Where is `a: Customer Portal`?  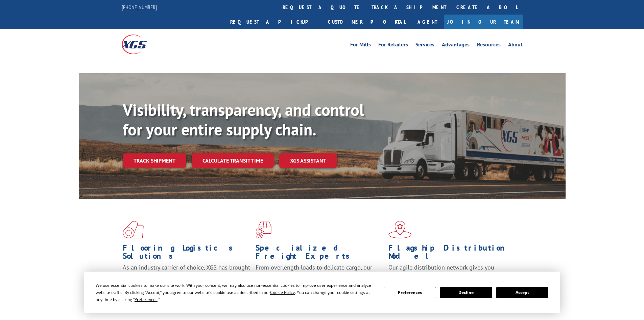 a: Customer Portal is located at coordinates (367, 21).